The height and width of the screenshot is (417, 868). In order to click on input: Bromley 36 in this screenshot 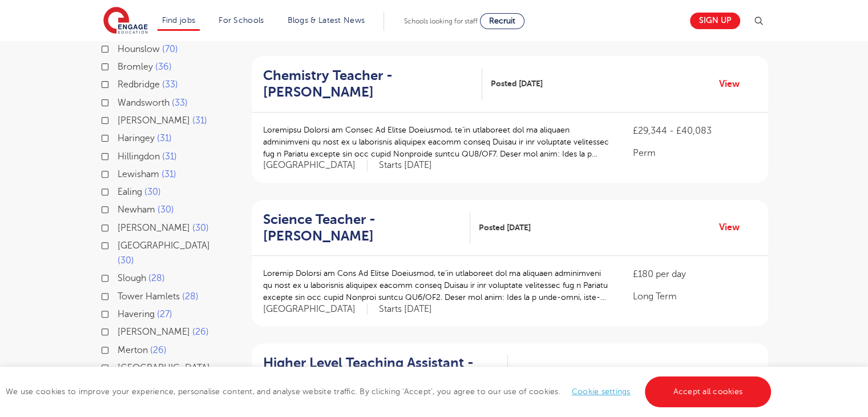, I will do `click(121, 65)`.